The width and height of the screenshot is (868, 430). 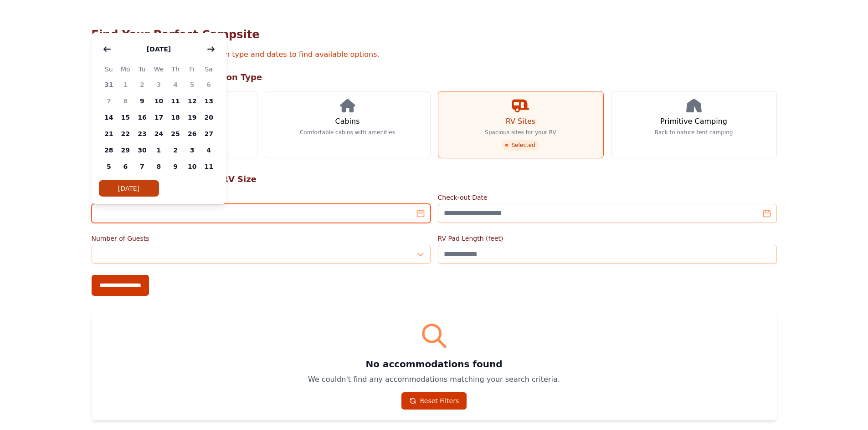 What do you see at coordinates (142, 151) in the screenshot?
I see `span: 30` at bounding box center [142, 151].